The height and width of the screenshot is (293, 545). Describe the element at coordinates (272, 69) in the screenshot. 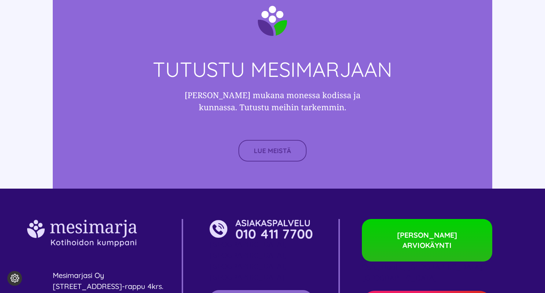

I see `h4: TUTUSTU MESIMARJAAN` at that location.